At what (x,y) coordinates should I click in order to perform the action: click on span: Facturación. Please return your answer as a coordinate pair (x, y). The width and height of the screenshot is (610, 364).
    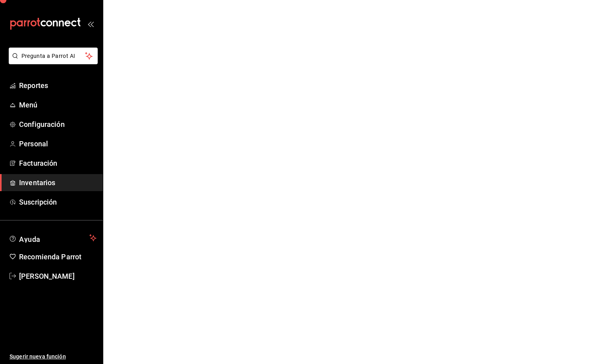
    Looking at the image, I should click on (58, 163).